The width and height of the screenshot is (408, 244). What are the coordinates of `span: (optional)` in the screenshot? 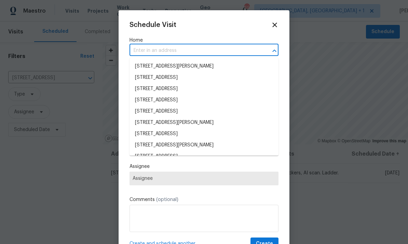 It's located at (167, 200).